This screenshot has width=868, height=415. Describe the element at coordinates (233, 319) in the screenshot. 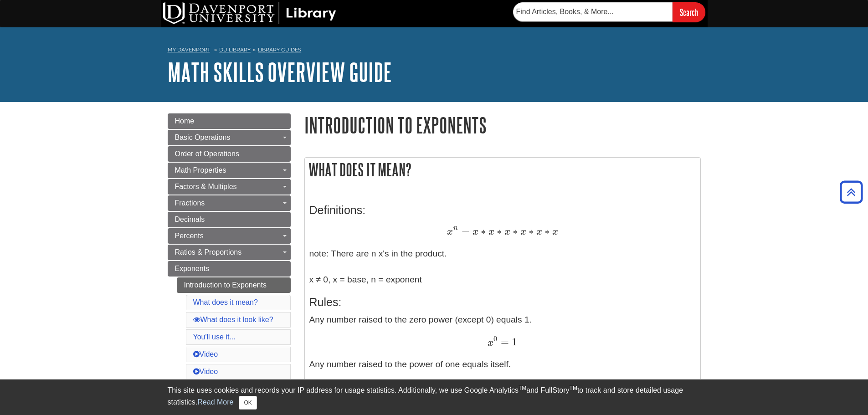

I see `a: What does it look like?` at that location.